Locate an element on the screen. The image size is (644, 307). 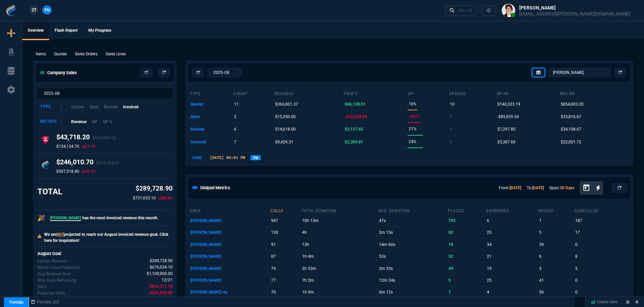
p: $35,816.67 is located at coordinates (570, 117).